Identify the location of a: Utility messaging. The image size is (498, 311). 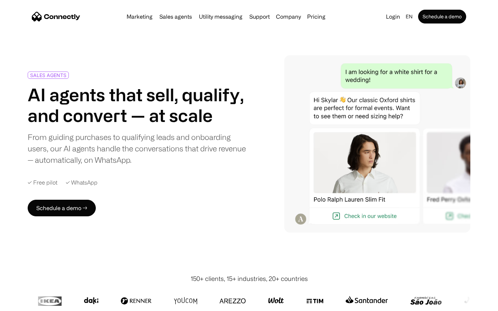
(220, 17).